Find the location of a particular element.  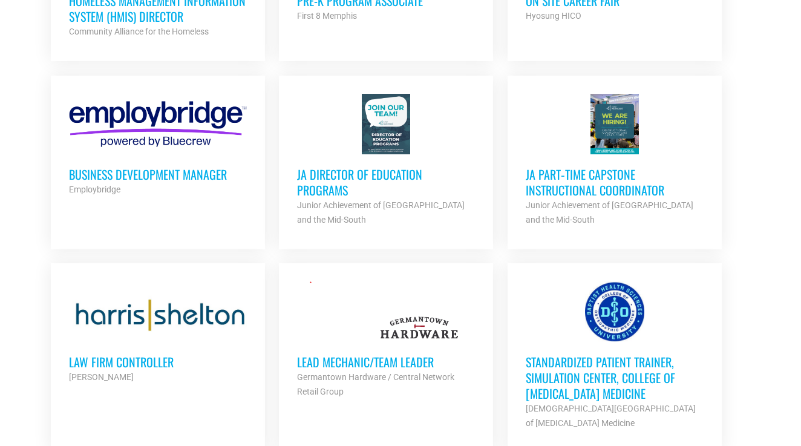

h3: Lead Mechanic/Team Leader is located at coordinates (386, 362).